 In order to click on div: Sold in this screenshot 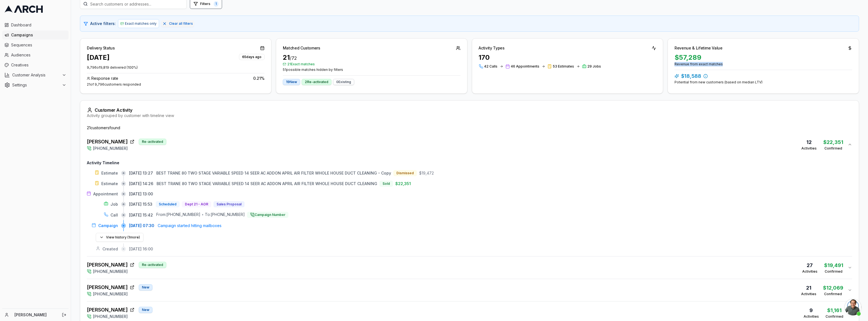, I will do `click(386, 184)`.